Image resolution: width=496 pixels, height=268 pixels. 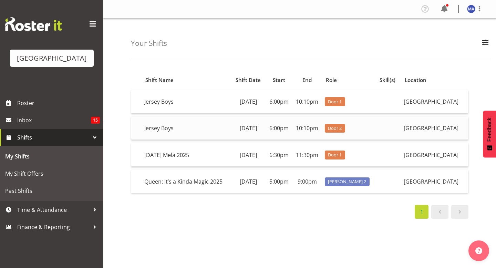 What do you see at coordinates (54, 120) in the screenshot?
I see `span: Inbox` at bounding box center [54, 120].